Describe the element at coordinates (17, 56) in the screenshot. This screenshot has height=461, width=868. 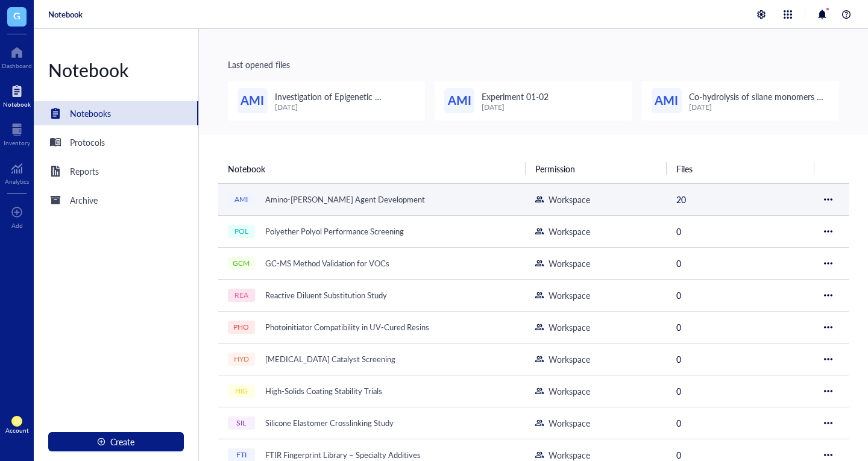
I see `a: Dashboard` at that location.